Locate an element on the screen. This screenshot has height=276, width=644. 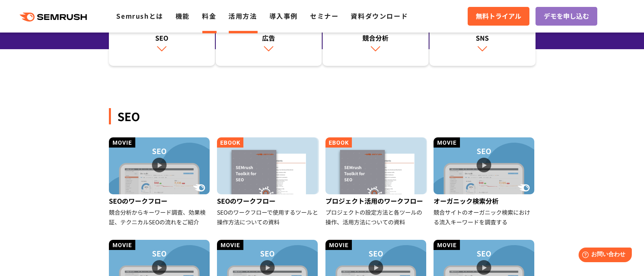
div: SEOのワークフローで使用するツールと操作方法についての資料 is located at coordinates (268, 217).